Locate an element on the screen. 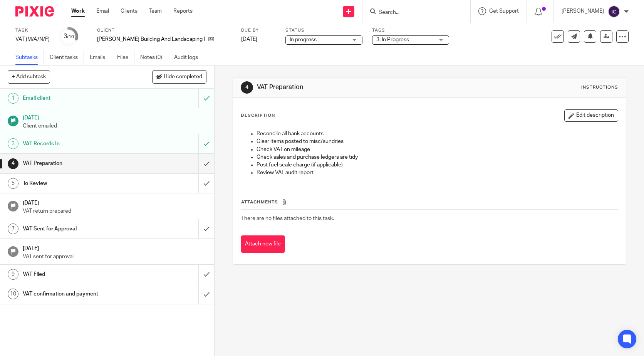  p: Post fuel scale charge (if applicable) is located at coordinates (437, 165).